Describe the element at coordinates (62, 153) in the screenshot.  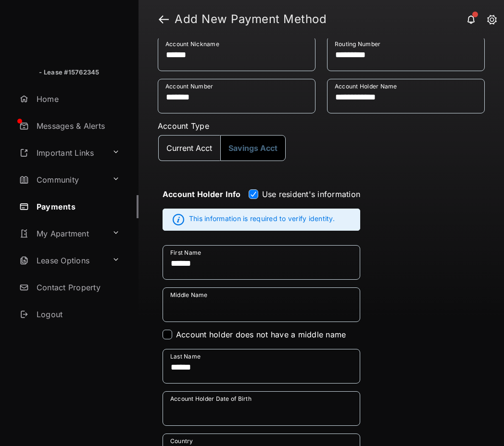
I see `a: Important Links` at that location.